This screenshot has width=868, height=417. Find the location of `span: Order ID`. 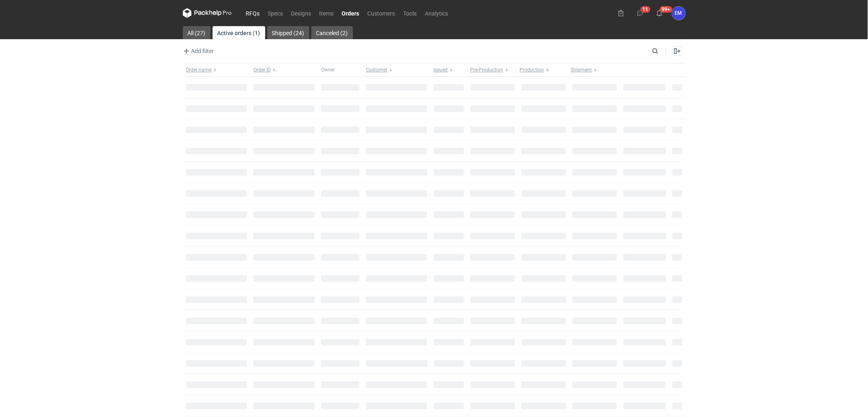

span: Order ID is located at coordinates (262, 70).